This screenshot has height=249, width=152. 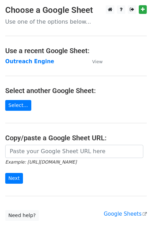 I want to click on a: Need help?, so click(x=22, y=216).